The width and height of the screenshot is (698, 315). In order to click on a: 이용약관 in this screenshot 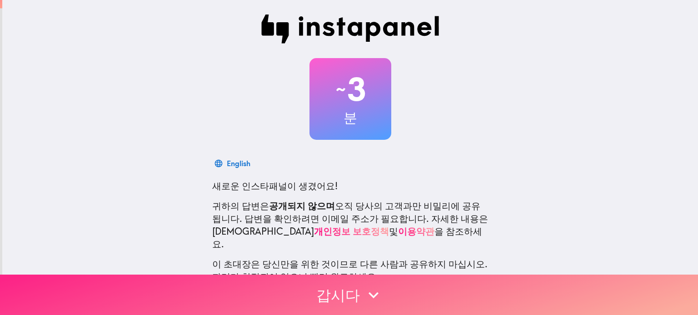, I will do `click(416, 231)`.